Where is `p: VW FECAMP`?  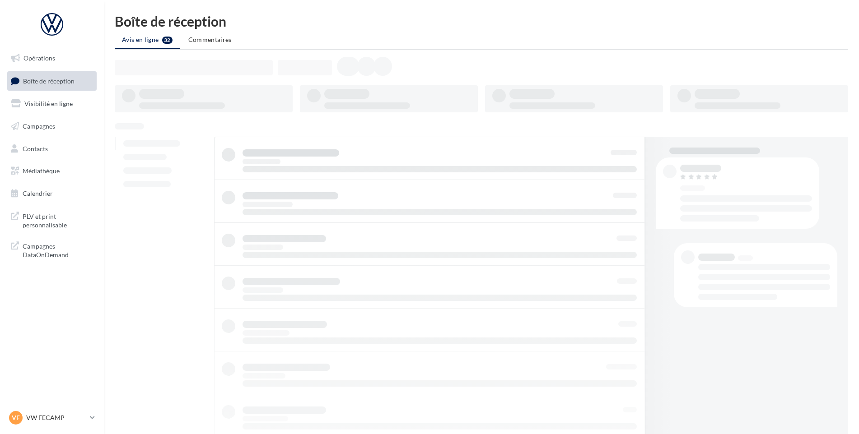 p: VW FECAMP is located at coordinates (56, 418).